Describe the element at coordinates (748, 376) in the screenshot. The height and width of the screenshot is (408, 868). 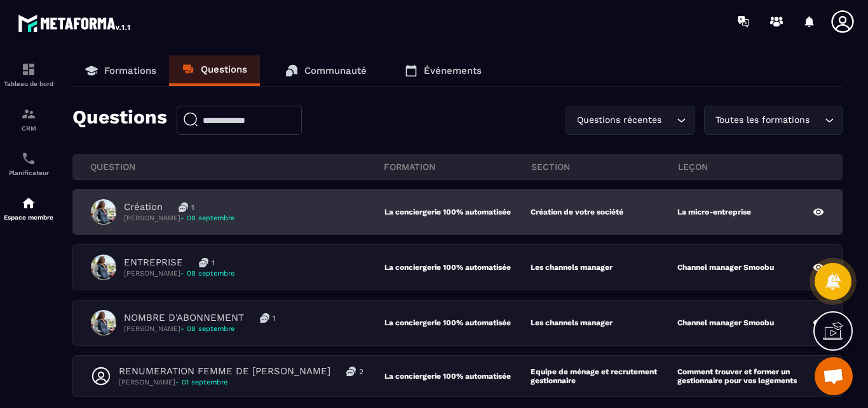
I see `p: Comment trouver et former un gestionnaire pour vos logements` at that location.